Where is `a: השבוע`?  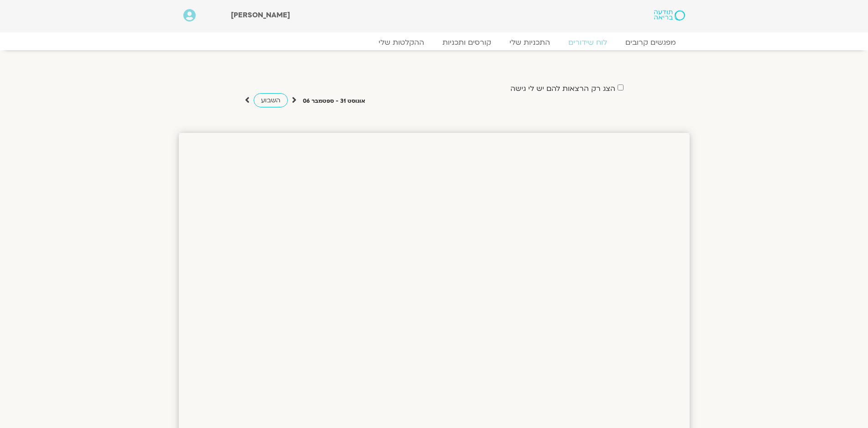
a: השבוע is located at coordinates (271, 100).